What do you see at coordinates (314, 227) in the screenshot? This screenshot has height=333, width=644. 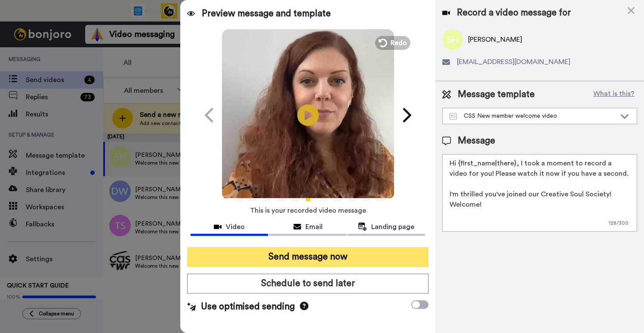 I see `span: Email` at bounding box center [314, 227].